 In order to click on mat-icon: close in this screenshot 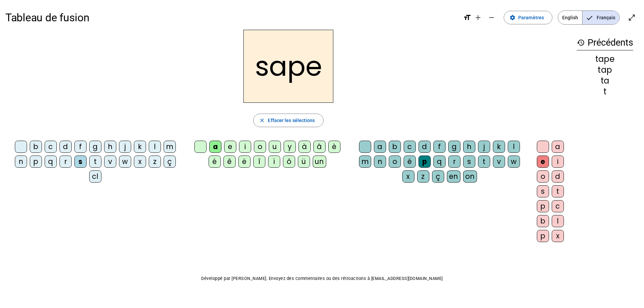, I will do `click(262, 120)`.